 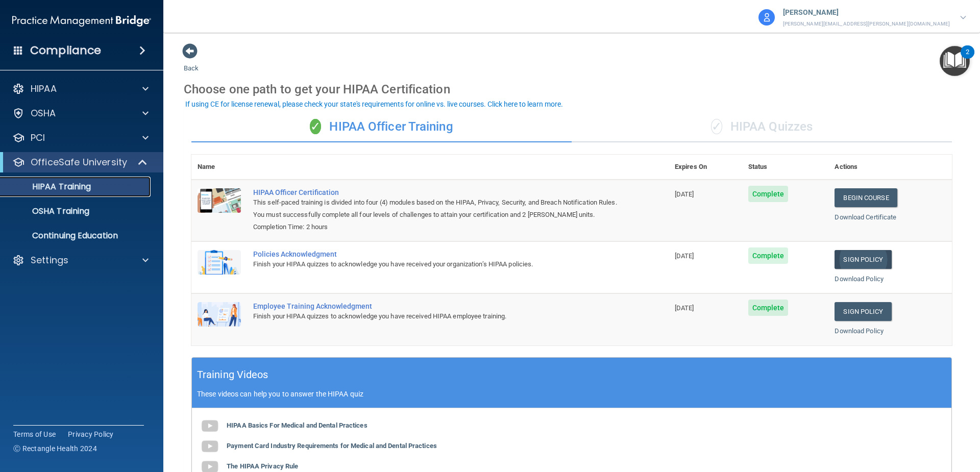 What do you see at coordinates (191, 62) in the screenshot?
I see `a: Back` at bounding box center [191, 62].